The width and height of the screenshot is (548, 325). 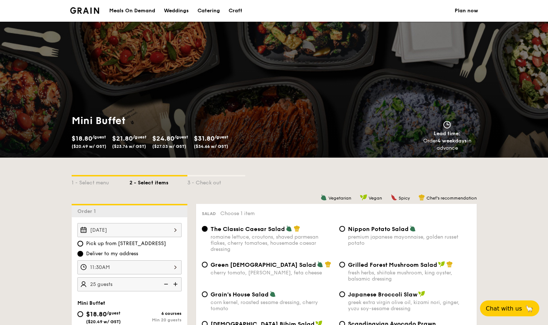 I want to click on a: Logotype, so click(x=85, y=10).